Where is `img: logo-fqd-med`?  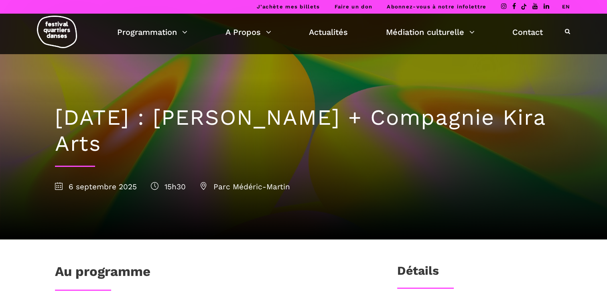 img: logo-fqd-med is located at coordinates (57, 32).